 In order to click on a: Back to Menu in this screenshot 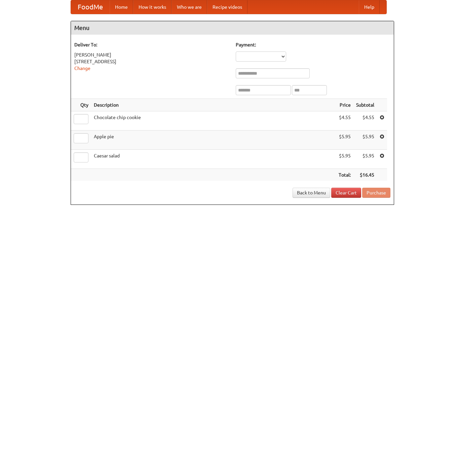, I will do `click(311, 193)`.